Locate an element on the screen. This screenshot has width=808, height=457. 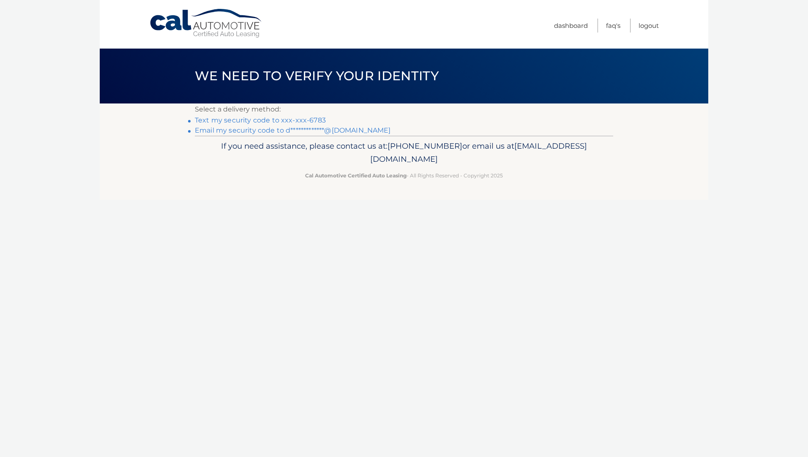
p: - All Rights Reserved - Copyright 2025 is located at coordinates (404, 175).